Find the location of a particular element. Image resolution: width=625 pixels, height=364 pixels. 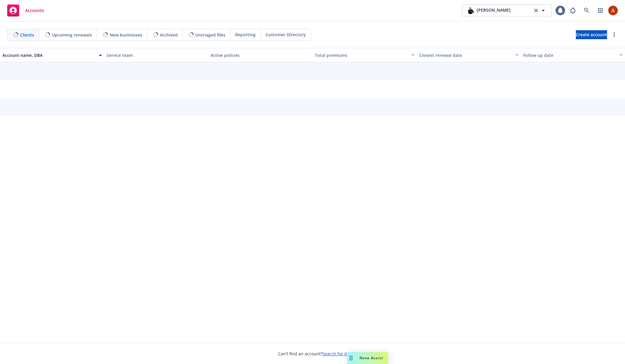

span: Upcoming renewals is located at coordinates (72, 34).